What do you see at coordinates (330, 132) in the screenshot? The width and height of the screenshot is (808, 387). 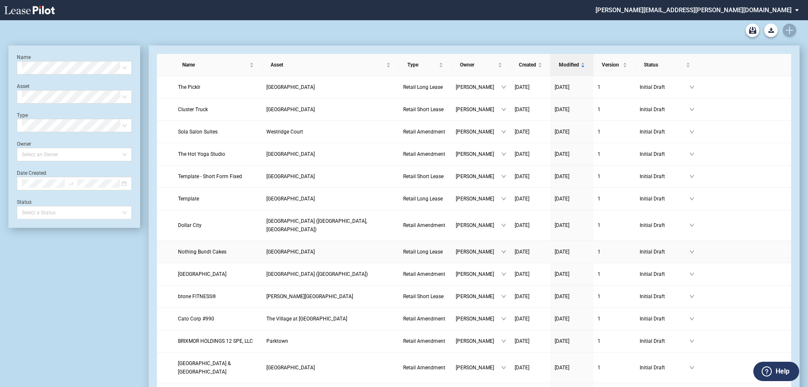 I see `a: Westridge Court` at bounding box center [330, 132].